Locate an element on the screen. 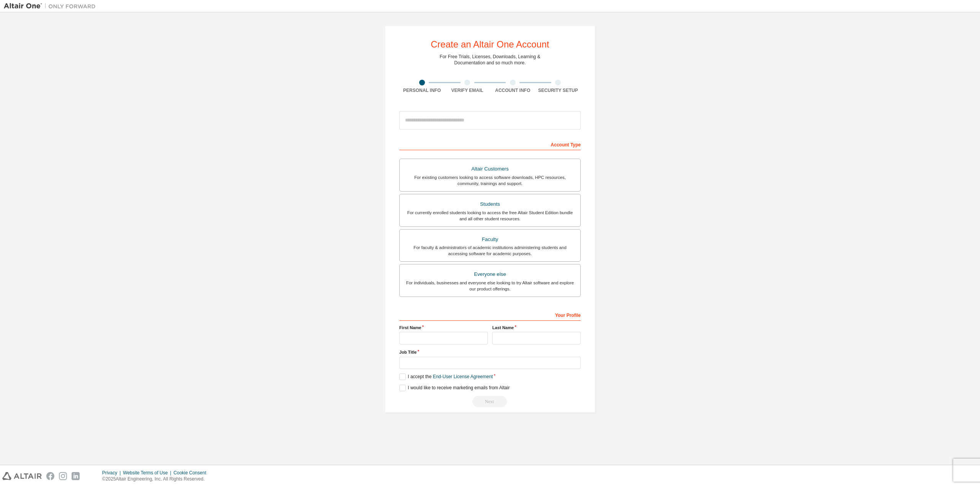 Image resolution: width=980 pixels, height=487 pixels. div: For currently enrolled students looking to access the free Altair Student Edition bundle and all ... is located at coordinates (490, 216).